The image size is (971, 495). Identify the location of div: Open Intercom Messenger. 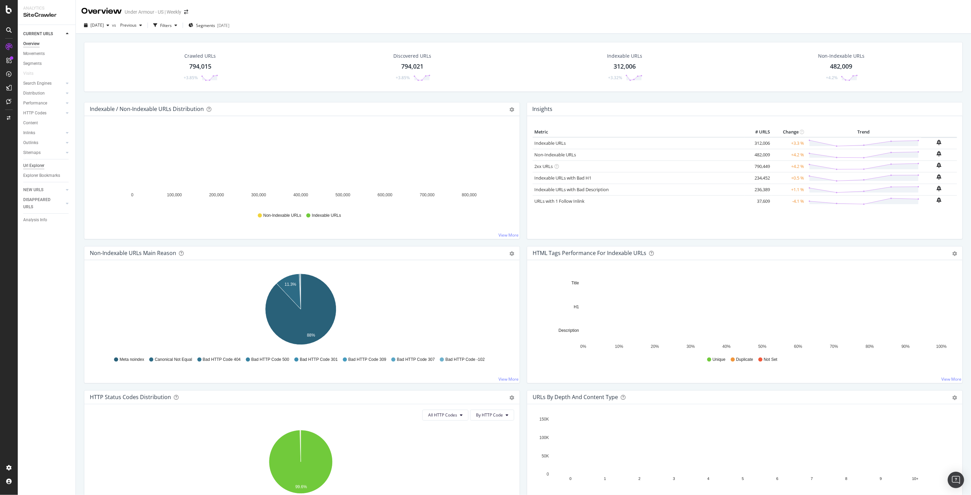
(956, 480).